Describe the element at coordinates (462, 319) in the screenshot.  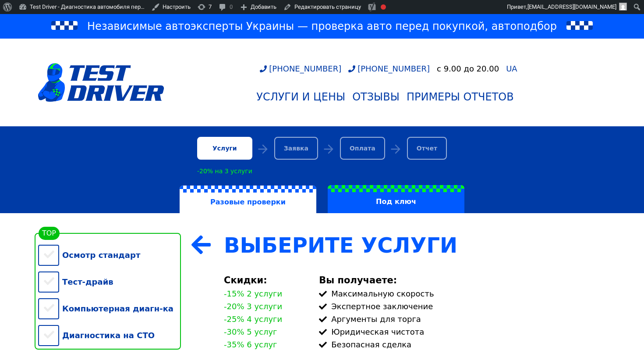
I see `div: Аргументы для торга` at that location.